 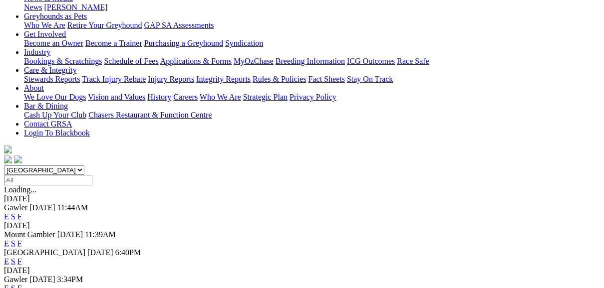 What do you see at coordinates (265, 97) in the screenshot?
I see `a: Strategic Plan` at bounding box center [265, 97].